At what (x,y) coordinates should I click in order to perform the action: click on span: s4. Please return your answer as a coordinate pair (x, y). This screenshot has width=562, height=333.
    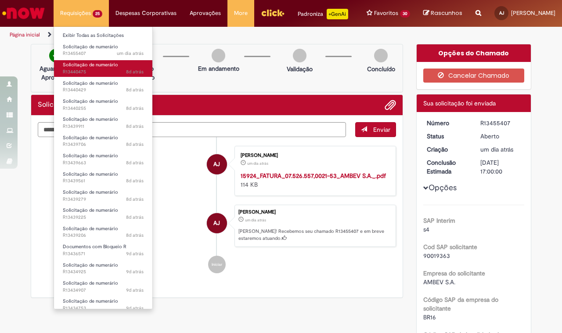
    Looking at the image, I should click on (426, 229).